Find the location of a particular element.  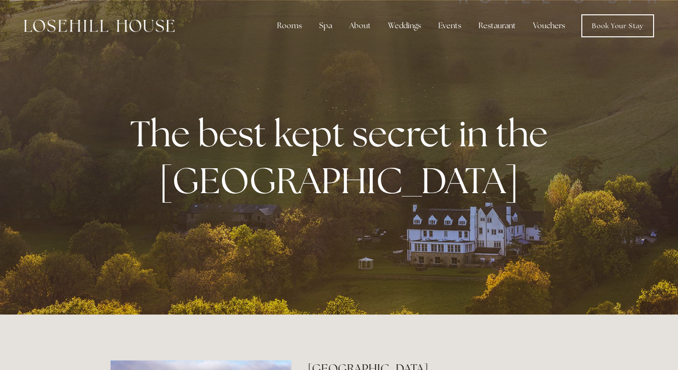

div: Spa is located at coordinates (325, 26).